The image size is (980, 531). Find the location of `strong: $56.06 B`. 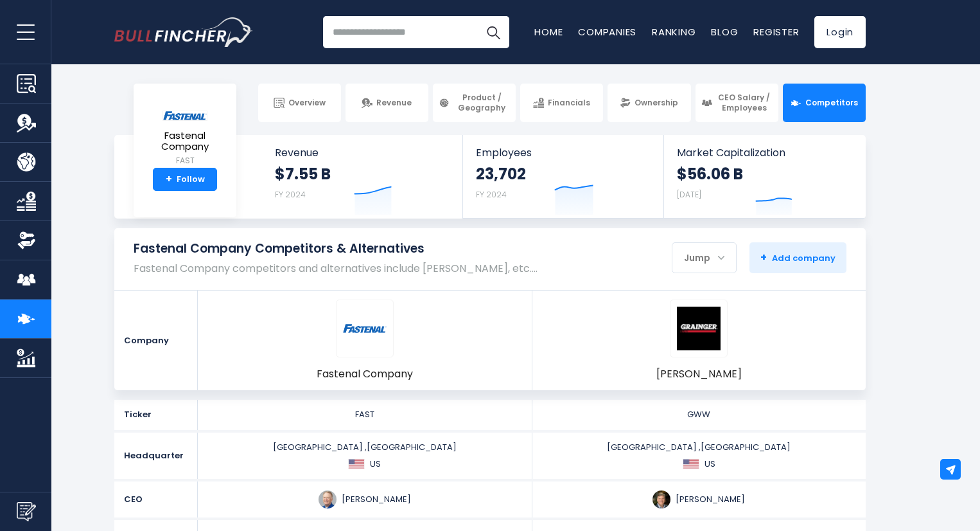

strong: $56.06 B is located at coordinates (710, 174).